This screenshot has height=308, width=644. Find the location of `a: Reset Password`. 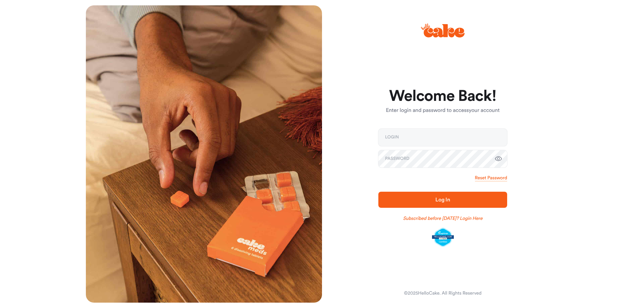

a: Reset Password is located at coordinates (491, 178).